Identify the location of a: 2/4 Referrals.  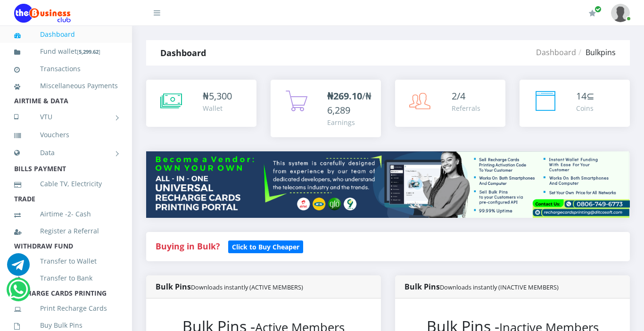
(450, 103).